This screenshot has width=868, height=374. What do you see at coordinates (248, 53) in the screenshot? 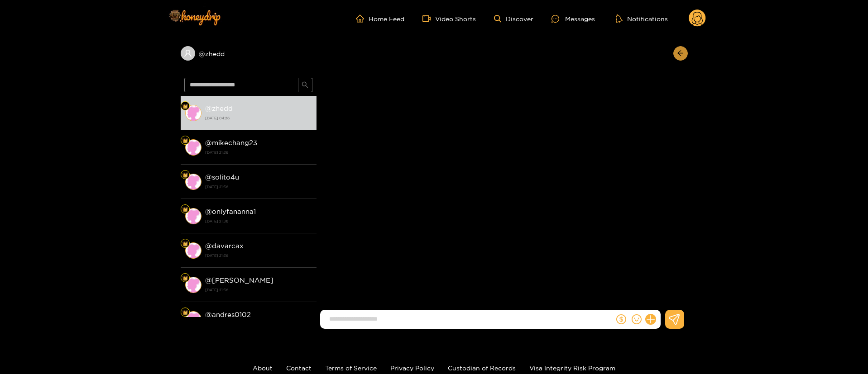
I see `div: @zhedd` at bounding box center [248, 53].